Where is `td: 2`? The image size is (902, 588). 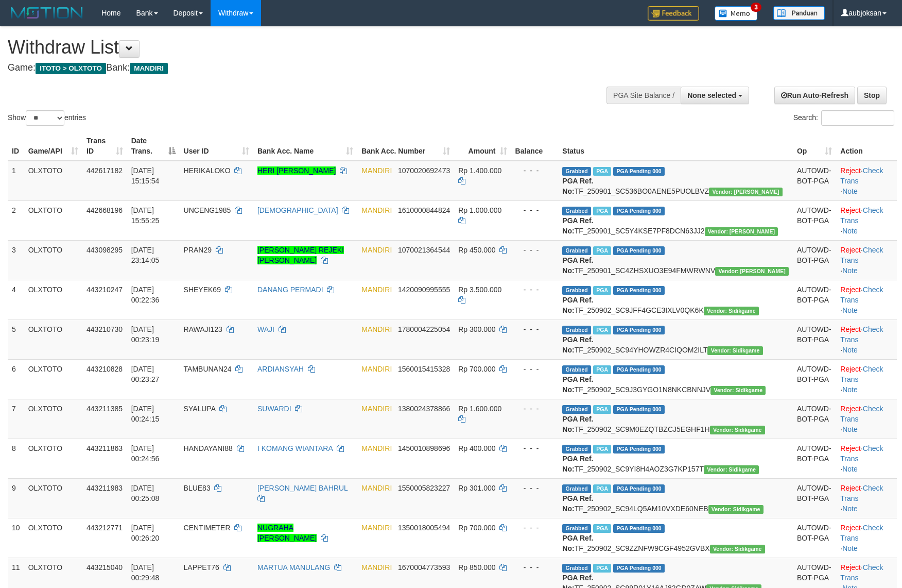
td: 2 is located at coordinates (16, 220).